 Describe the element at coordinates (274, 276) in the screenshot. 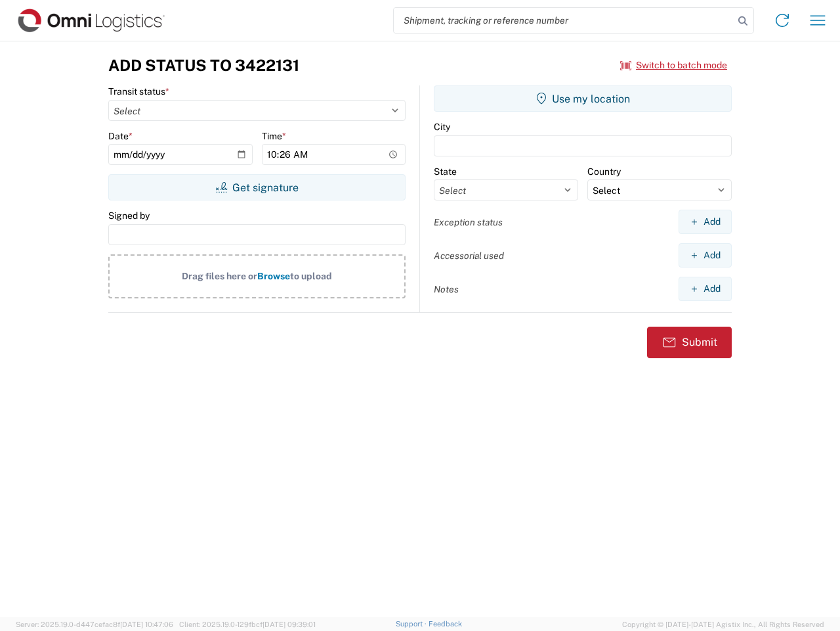

I see `span: Browse` at that location.